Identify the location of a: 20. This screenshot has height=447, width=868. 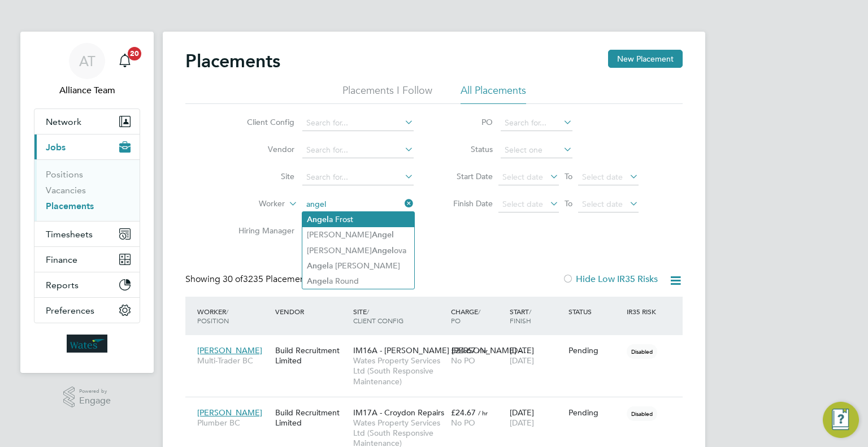
(125, 61).